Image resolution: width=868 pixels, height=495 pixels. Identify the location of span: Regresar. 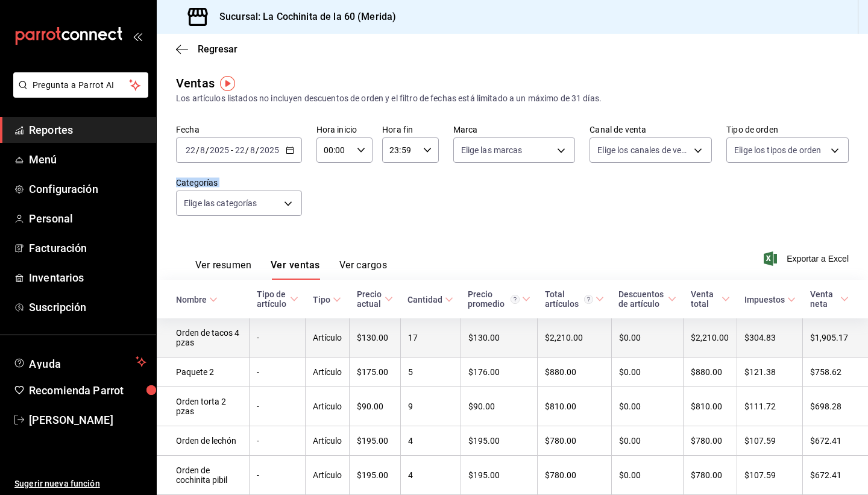
(217, 49).